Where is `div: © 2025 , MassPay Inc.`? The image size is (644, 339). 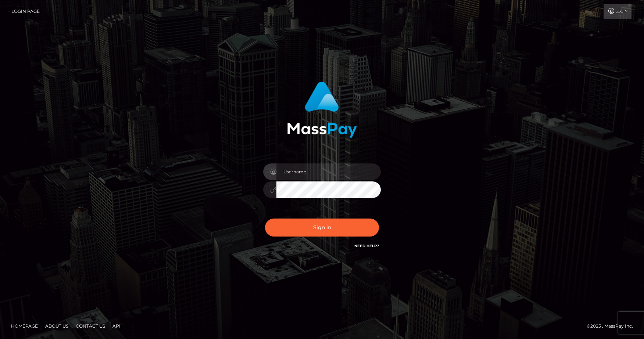
div: © 2025 , MassPay Inc. is located at coordinates (612, 326).